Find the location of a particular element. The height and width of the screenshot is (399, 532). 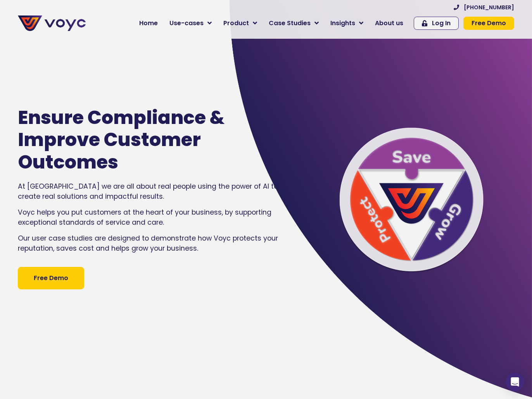

span: Insights is located at coordinates (342, 23).